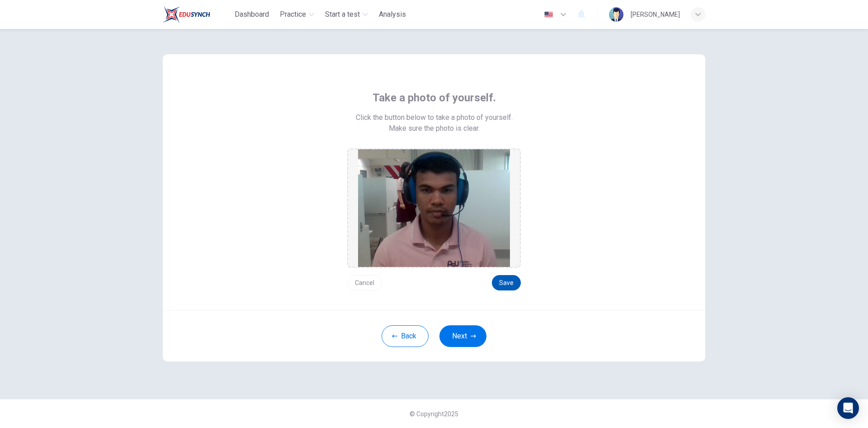 The image size is (868, 428). What do you see at coordinates (849, 408) in the screenshot?
I see `div: Open Intercom Messenger` at bounding box center [849, 408].